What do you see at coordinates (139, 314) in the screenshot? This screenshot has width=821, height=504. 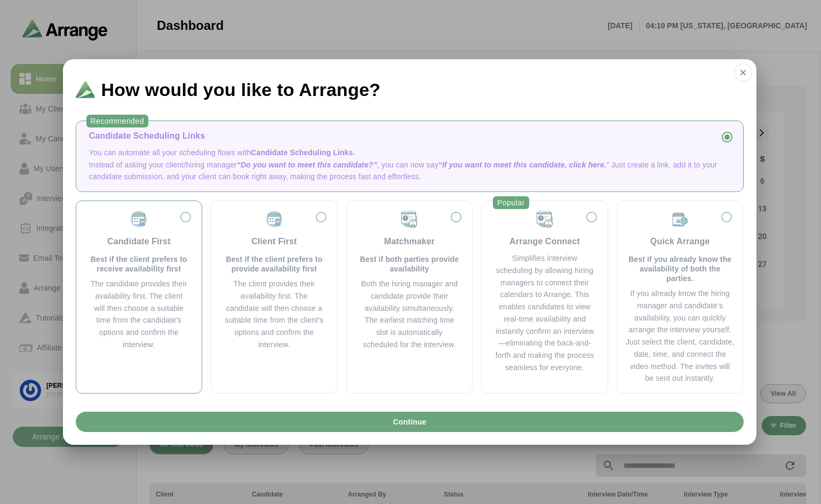 I see `div: The candidate provides their availability first. The client will then choose a suitable time from...` at bounding box center [139, 314].